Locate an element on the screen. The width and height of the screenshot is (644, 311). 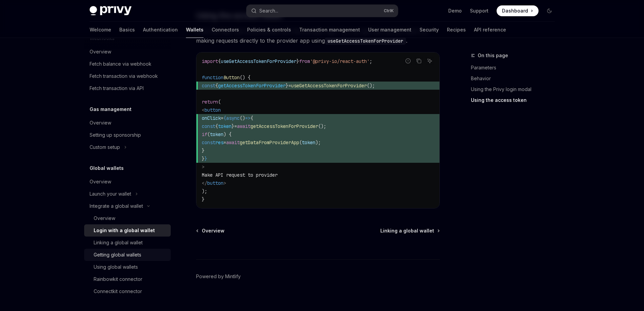
div: Fetch transaction via API is located at coordinates (117, 89).